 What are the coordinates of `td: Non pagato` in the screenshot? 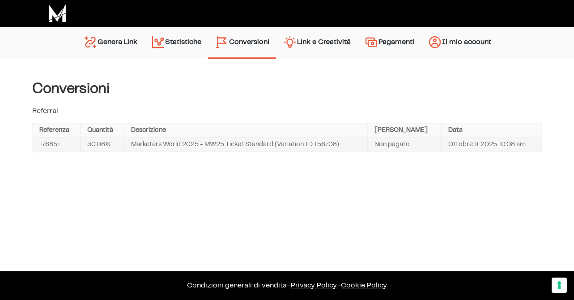 It's located at (405, 145).